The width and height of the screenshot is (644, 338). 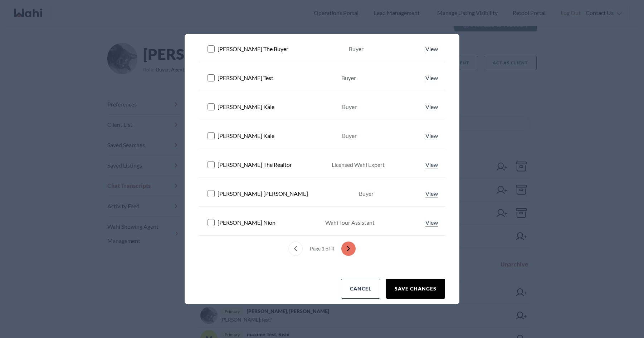 What do you see at coordinates (322, 249) in the screenshot?
I see `nav: Match with an agent menu pagination` at bounding box center [322, 249].